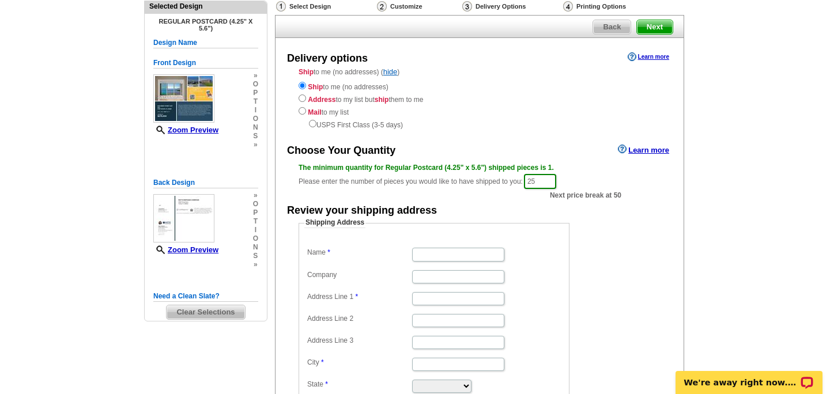  I want to click on a: hide, so click(390, 71).